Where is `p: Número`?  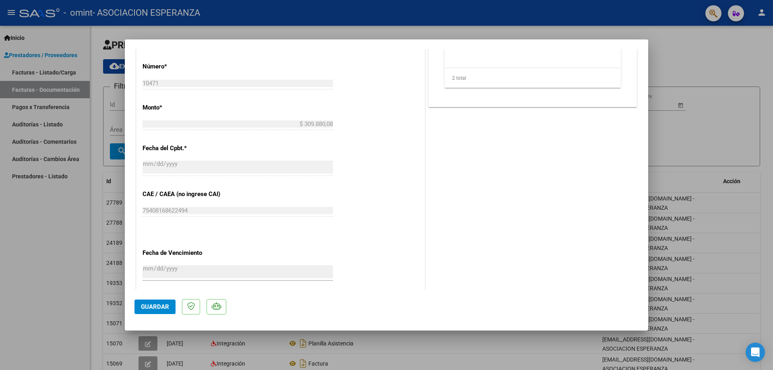
p: Número is located at coordinates (184, 66).